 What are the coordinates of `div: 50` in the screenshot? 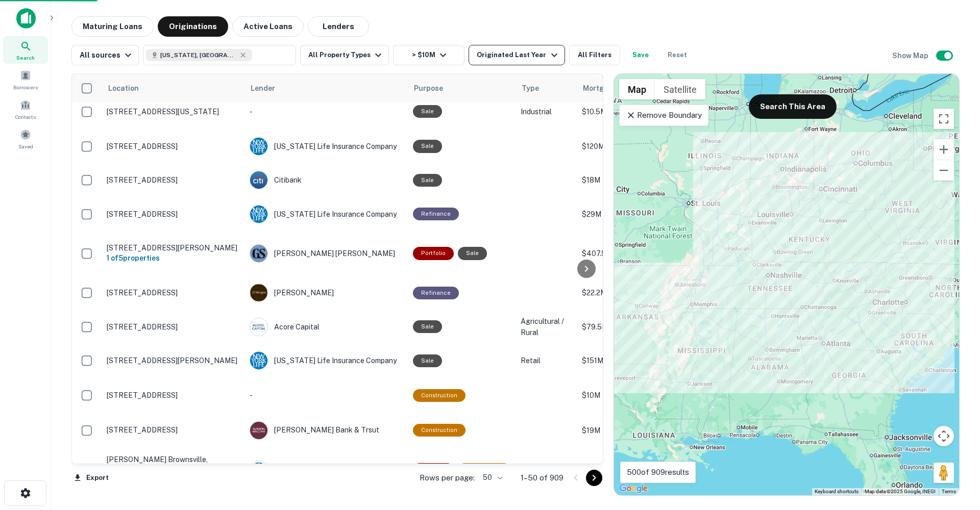 It's located at (491, 478).